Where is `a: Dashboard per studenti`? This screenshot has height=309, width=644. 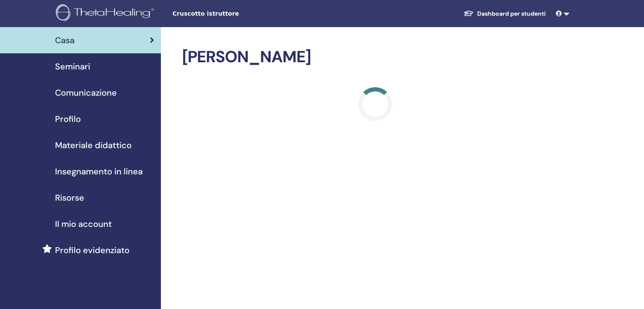
a: Dashboard per studenti is located at coordinates (505, 13).